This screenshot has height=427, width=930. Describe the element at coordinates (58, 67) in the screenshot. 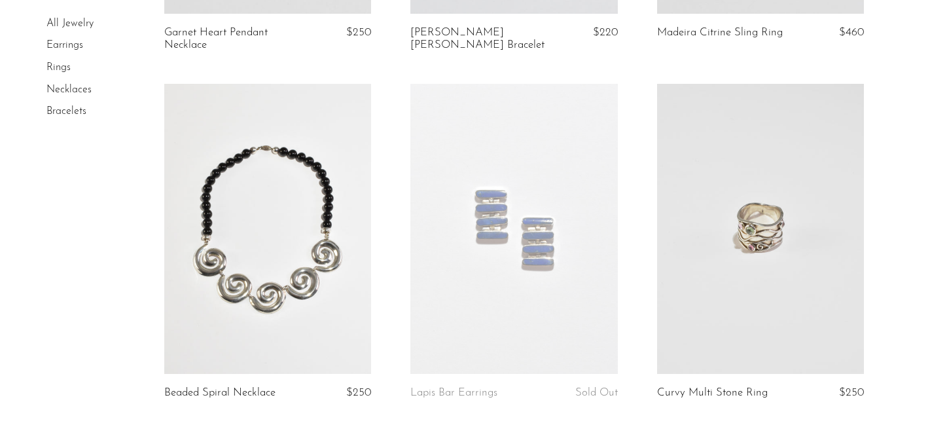

I see `a: Rings` at that location.